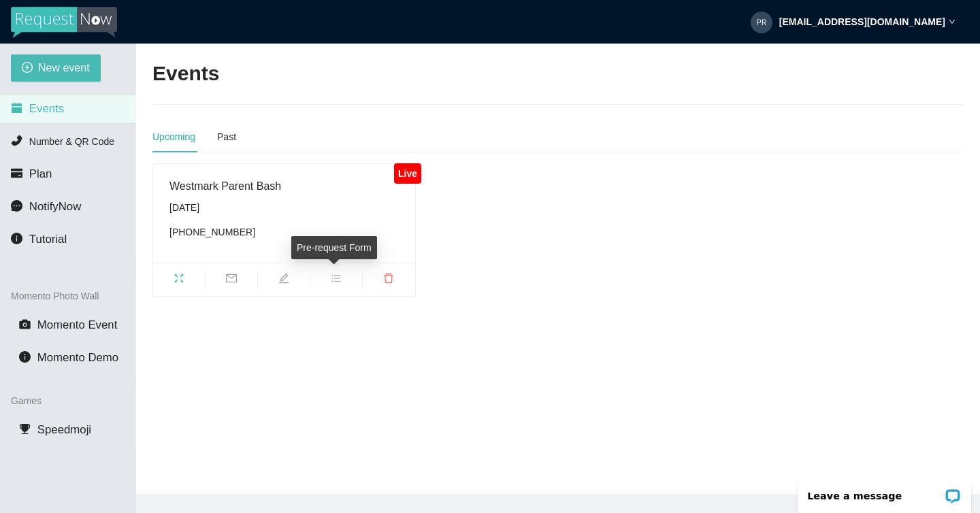 This screenshot has width=980, height=513. Describe the element at coordinates (16, 173) in the screenshot. I see `span: credit-card` at that location.